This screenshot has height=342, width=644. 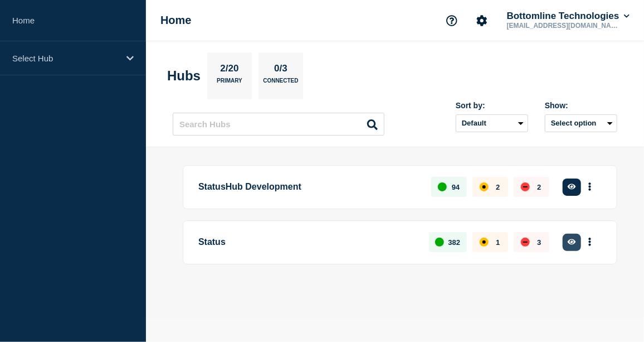 What do you see at coordinates (568, 16) in the screenshot?
I see `button: Bottomline Technologies` at bounding box center [568, 16].